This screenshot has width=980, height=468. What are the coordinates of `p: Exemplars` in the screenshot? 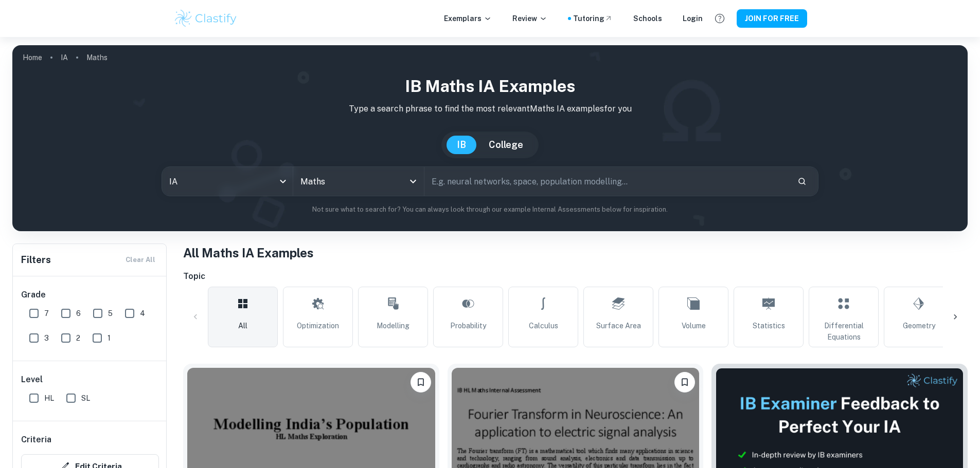 It's located at (468, 18).